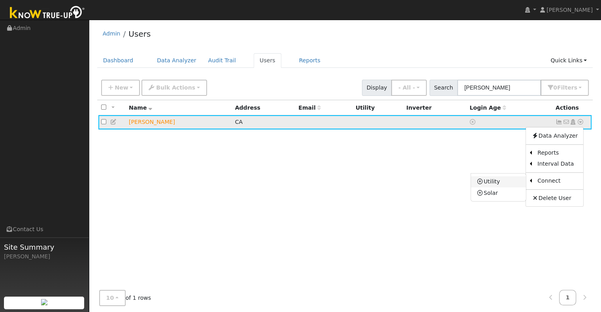 This screenshot has width=601, height=312. Describe the element at coordinates (498, 182) in the screenshot. I see `a: Utility` at that location.